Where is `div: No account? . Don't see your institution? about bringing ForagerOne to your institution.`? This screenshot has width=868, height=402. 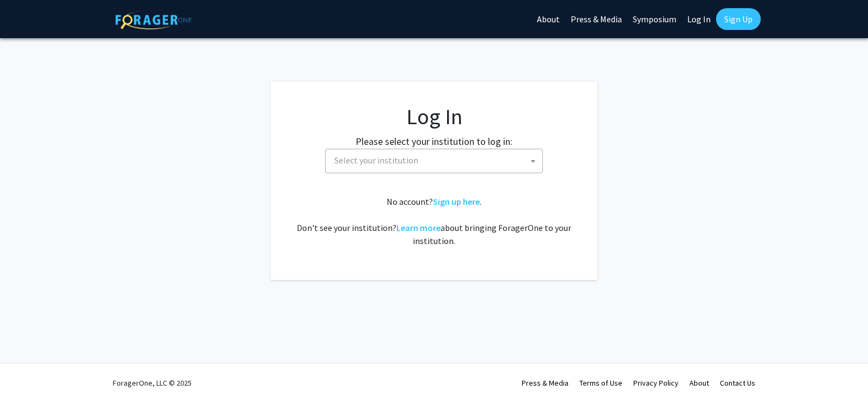
div: No account? . Don't see your institution? about bringing ForagerOne to your institution. is located at coordinates (434, 221).